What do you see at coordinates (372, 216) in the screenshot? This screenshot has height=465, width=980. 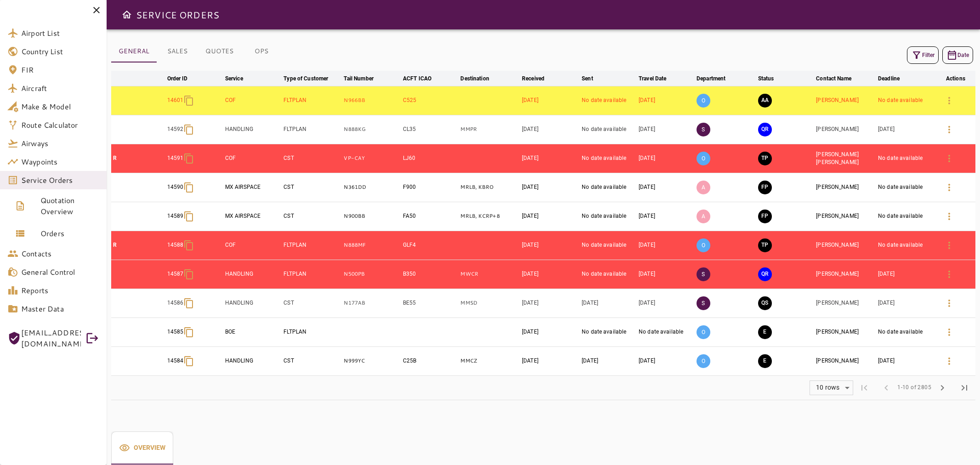 I see `p: N900BB` at bounding box center [372, 216].